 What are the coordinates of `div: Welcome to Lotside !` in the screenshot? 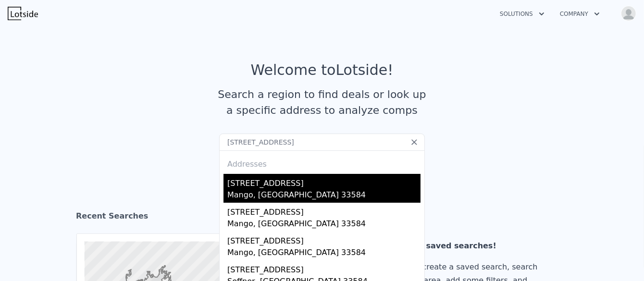 It's located at (322, 70).